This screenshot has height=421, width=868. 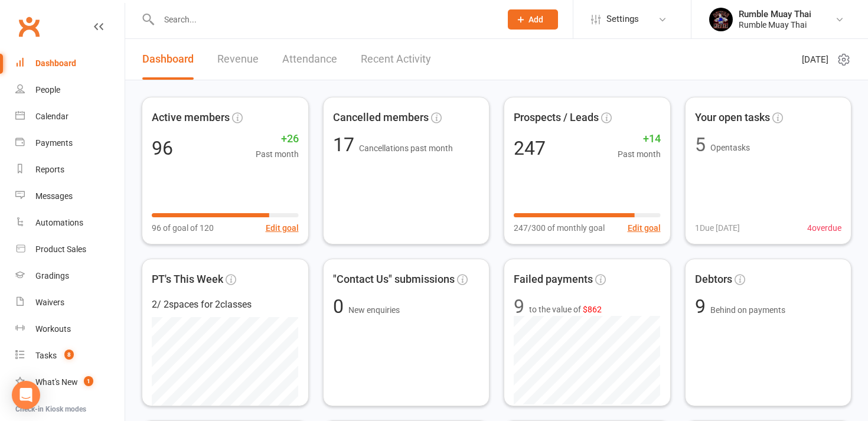 I want to click on div: 96, so click(x=162, y=148).